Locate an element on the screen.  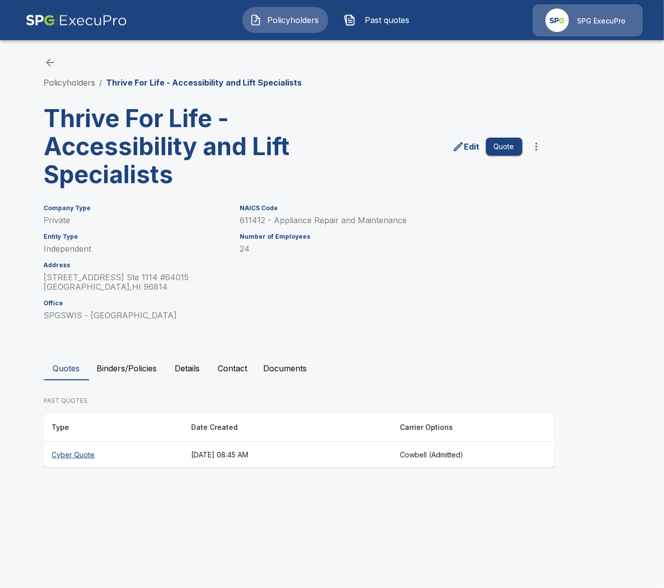
button: Documents is located at coordinates (285, 368).